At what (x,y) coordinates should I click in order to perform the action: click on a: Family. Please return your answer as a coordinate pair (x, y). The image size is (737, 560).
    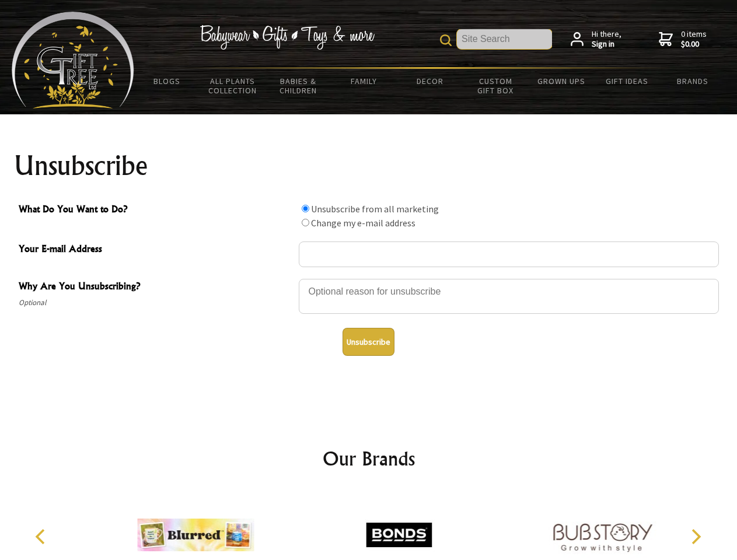
    Looking at the image, I should click on (364, 81).